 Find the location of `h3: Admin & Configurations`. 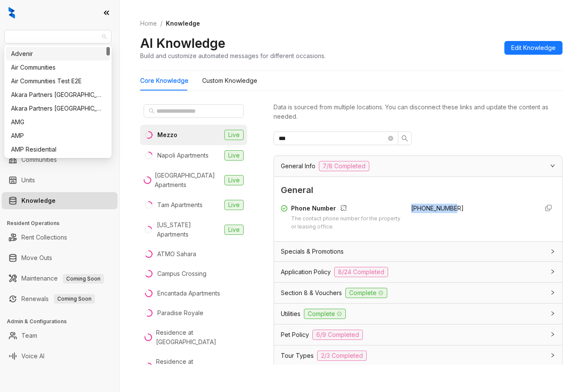

h3: Admin & Configurations is located at coordinates (63, 322).